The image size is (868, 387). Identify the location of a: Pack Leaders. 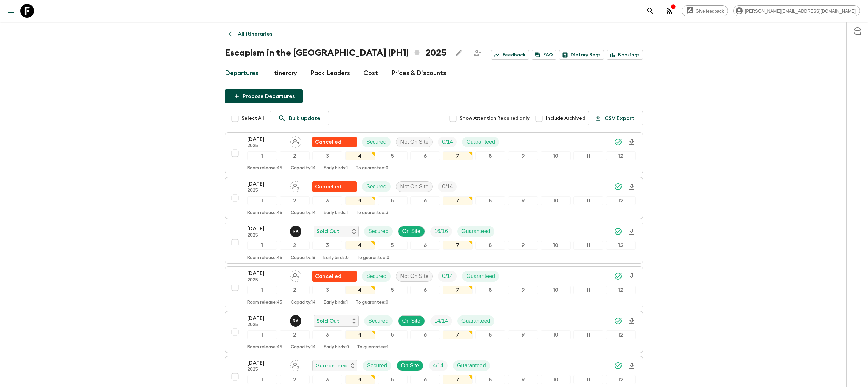
(330, 73).